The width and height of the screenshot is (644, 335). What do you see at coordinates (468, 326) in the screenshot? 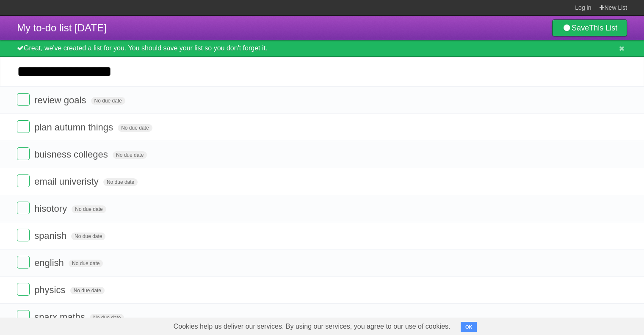
I see `button: OK` at bounding box center [468, 326].